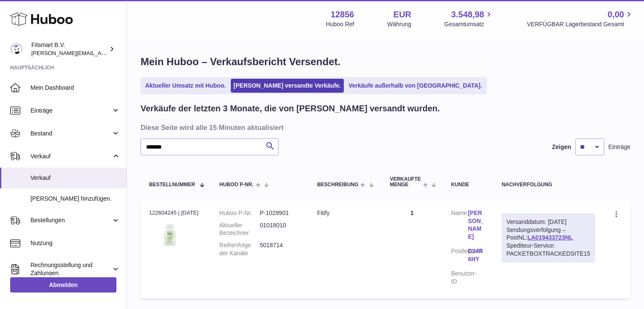 The width and height of the screenshot is (644, 309). What do you see at coordinates (236, 184) in the screenshot?
I see `span: Huboo P-Nr.` at bounding box center [236, 184].